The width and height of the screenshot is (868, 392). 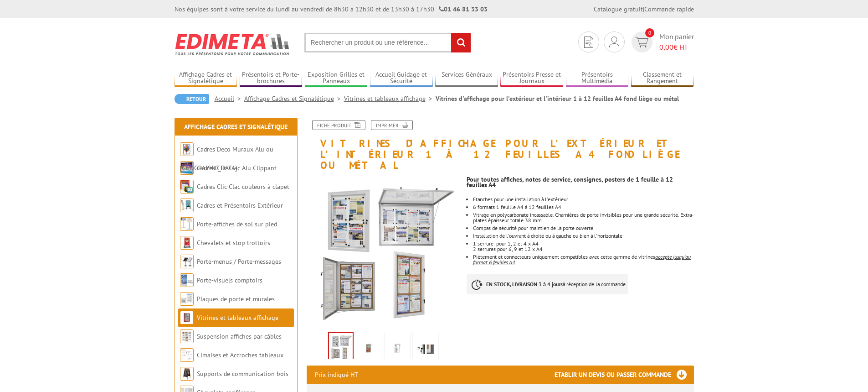 What do you see at coordinates (570, 182) in the screenshot?
I see `strong: Pour toutes affiches, notes de service, consignes, posters de 1 feuille à 12 feuilles A4` at bounding box center [570, 182].